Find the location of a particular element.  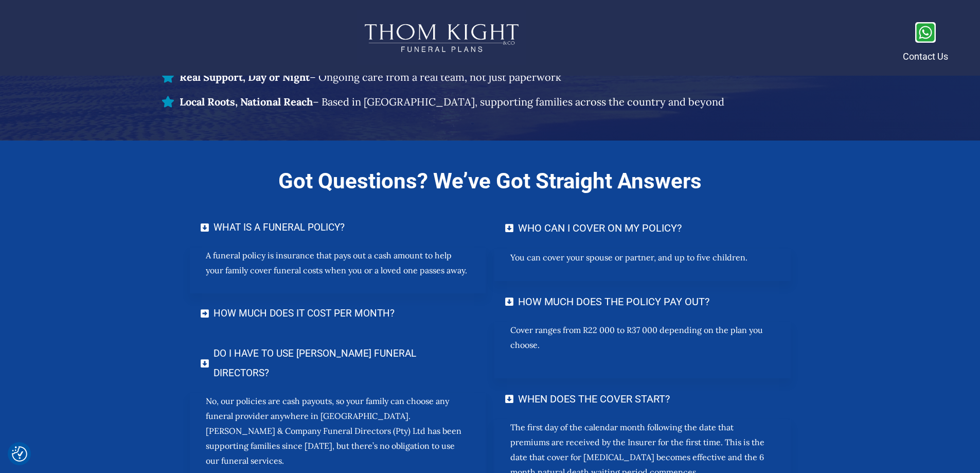

p: Contact Us is located at coordinates (925, 56).